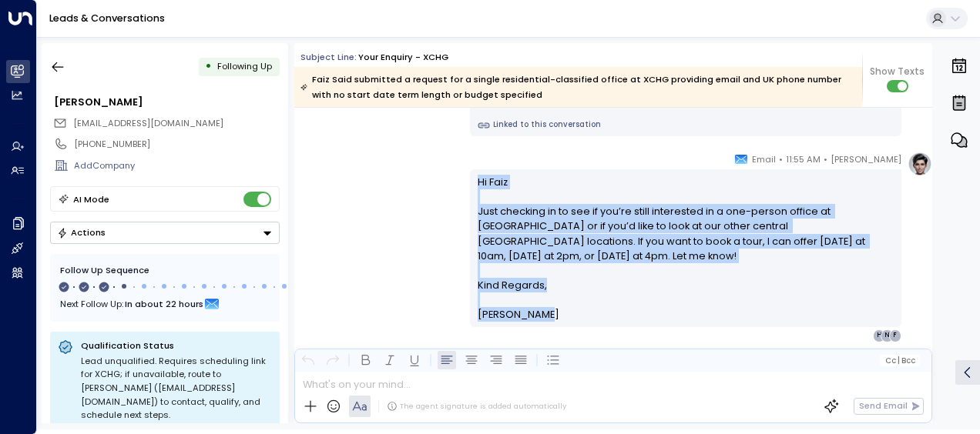  Describe the element at coordinates (91, 199) in the screenshot. I see `div: AI Mode` at that location.